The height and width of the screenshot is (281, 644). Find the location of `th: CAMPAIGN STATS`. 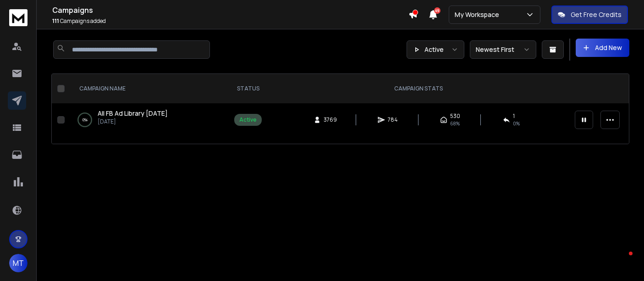

th: CAMPAIGN STATS is located at coordinates (418, 88).